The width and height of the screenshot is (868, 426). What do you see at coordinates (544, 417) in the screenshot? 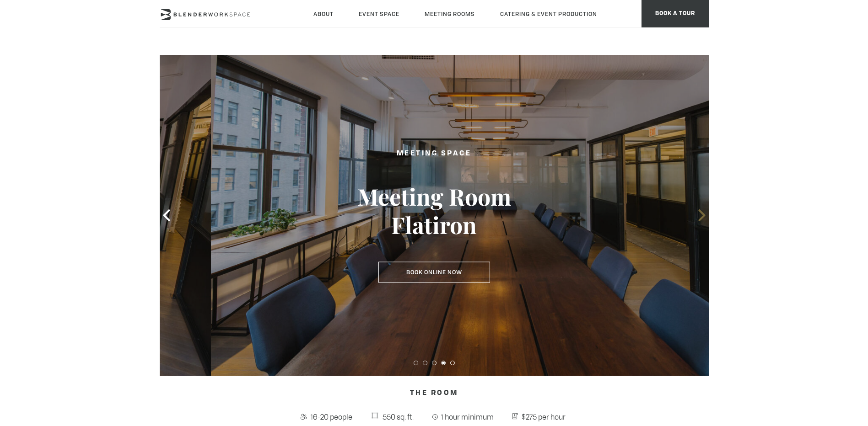
I see `span: $275 per hour` at bounding box center [544, 417].